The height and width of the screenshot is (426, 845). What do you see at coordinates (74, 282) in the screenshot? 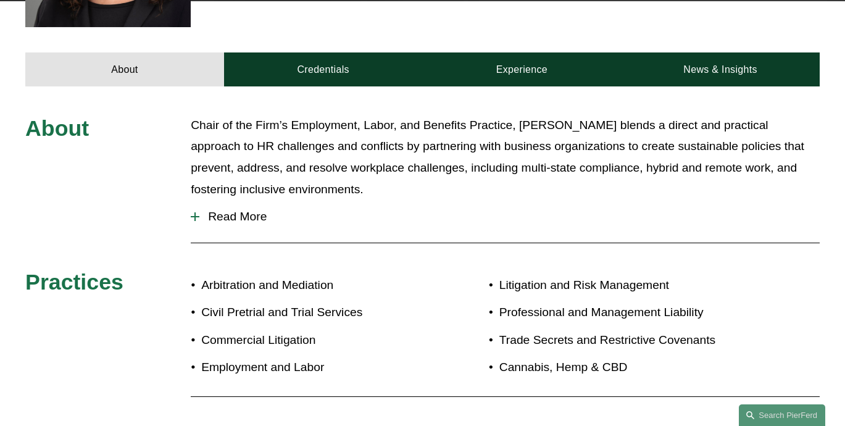
I see `span: Practices` at bounding box center [74, 282].